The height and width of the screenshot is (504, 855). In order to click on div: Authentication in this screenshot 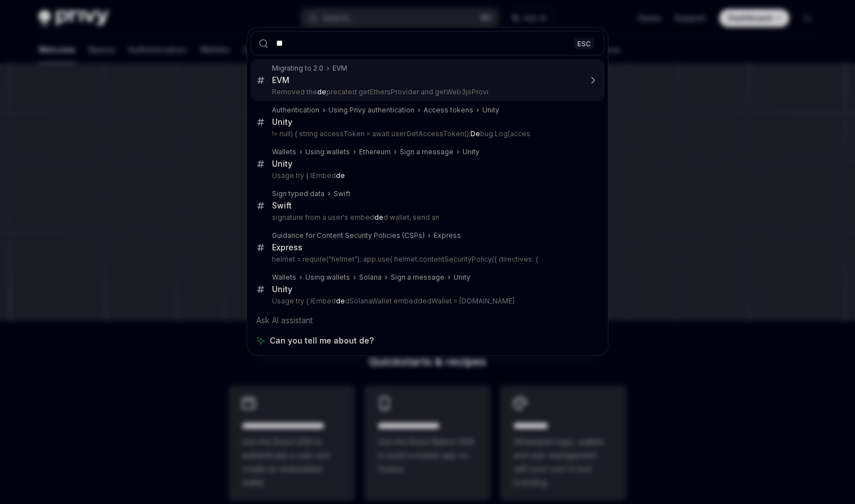, I will do `click(296, 110)`.